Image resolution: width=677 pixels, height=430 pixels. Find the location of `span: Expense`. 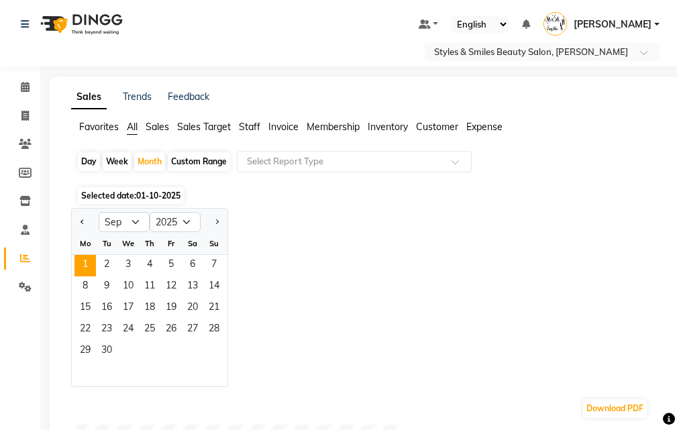

span: Expense is located at coordinates (484, 127).